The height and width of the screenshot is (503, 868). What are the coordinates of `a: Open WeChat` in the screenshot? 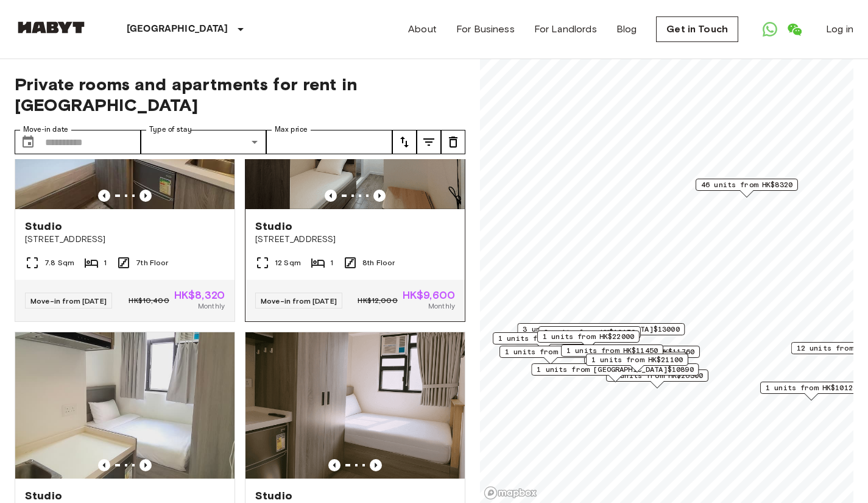 It's located at (795, 29).